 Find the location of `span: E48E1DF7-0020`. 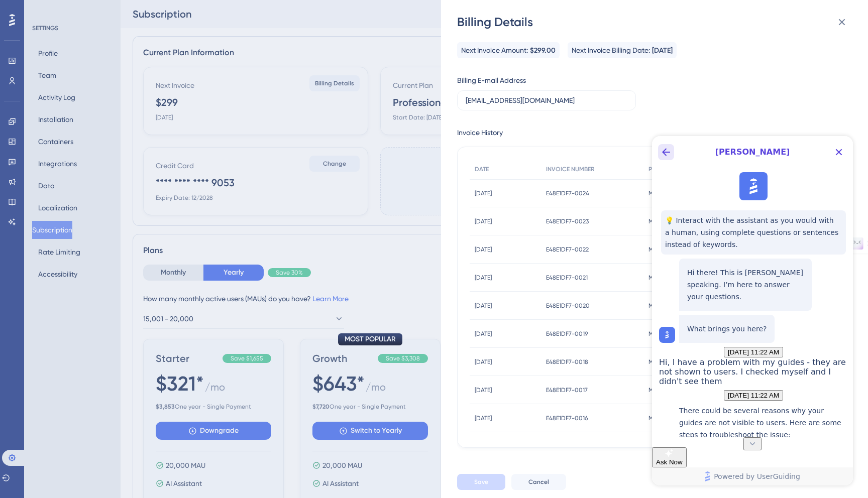

span: E48E1DF7-0020 is located at coordinates (568, 306).